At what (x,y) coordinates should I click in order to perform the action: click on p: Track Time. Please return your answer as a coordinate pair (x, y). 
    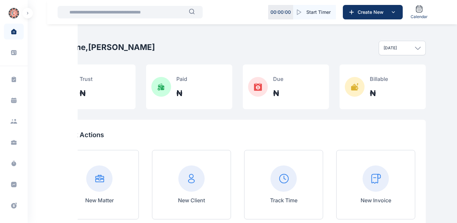
    Looking at the image, I should click on (283, 200).